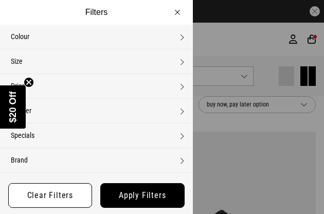 This screenshot has width=324, height=214. Describe the element at coordinates (18, 86) in the screenshot. I see `span: Price` at that location.